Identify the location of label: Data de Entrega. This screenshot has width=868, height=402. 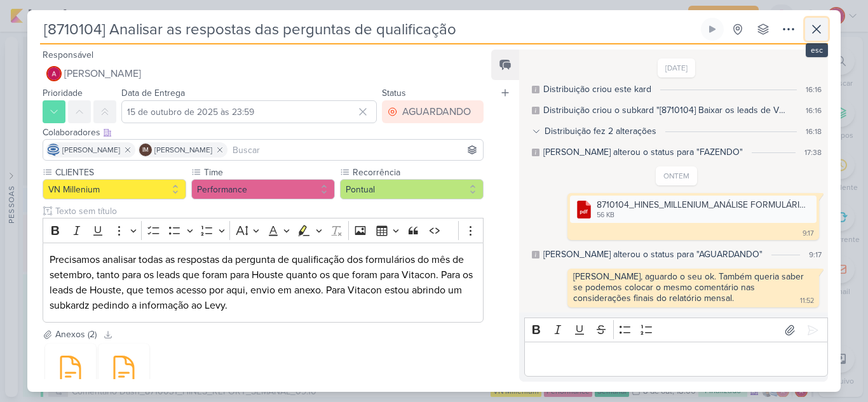
(153, 92).